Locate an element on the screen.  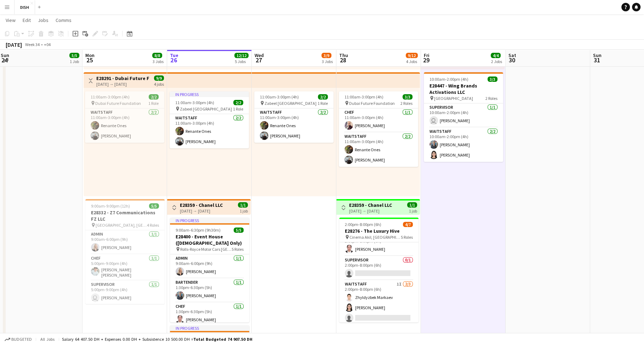
span: Sat is located at coordinates (513, 55).